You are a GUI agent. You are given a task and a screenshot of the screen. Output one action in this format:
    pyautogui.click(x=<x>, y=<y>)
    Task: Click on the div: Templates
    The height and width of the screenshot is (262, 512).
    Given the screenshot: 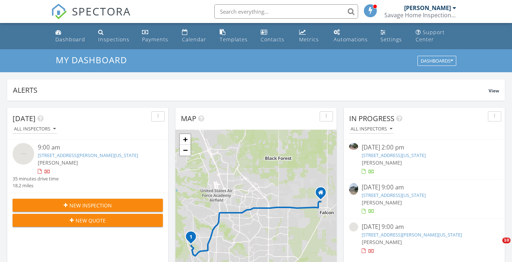 What is the action you would take?
    pyautogui.click(x=234, y=39)
    